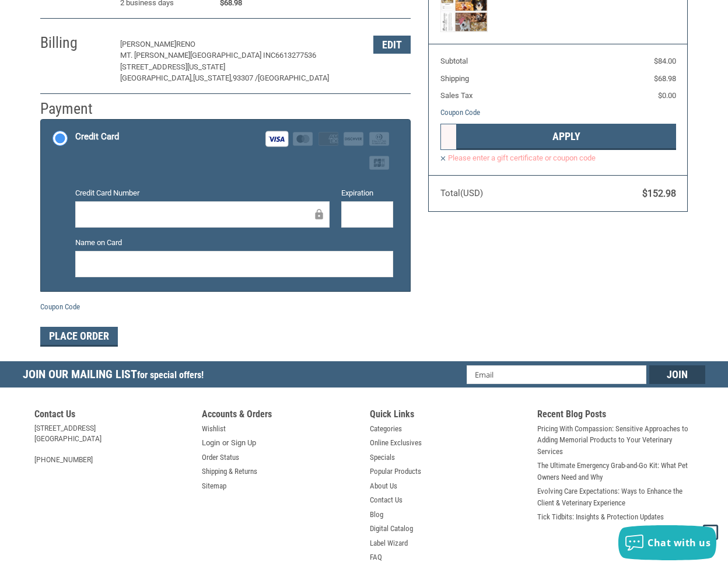 Image resolution: width=728 pixels, height=569 pixels. Describe the element at coordinates (78, 336) in the screenshot. I see `button: Place Order` at that location.